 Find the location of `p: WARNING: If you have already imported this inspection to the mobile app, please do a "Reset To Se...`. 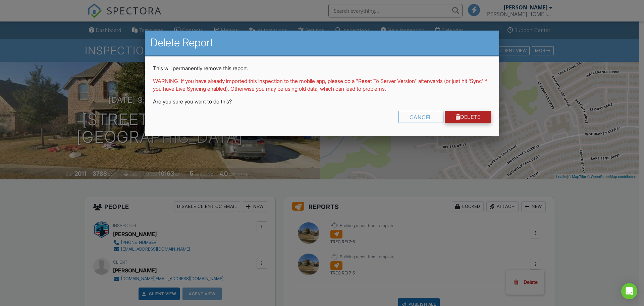

p: WARNING: If you have already imported this inspection to the mobile app, please do a "Reset To Se... is located at coordinates (322, 85).